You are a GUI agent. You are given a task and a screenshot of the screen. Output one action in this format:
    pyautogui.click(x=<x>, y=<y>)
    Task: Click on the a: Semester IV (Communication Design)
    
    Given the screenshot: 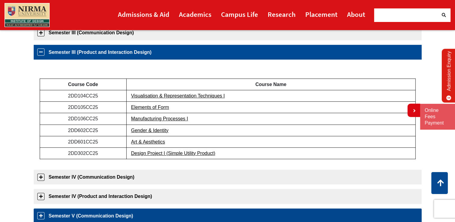 What is the action you would take?
    pyautogui.click(x=227, y=177)
    